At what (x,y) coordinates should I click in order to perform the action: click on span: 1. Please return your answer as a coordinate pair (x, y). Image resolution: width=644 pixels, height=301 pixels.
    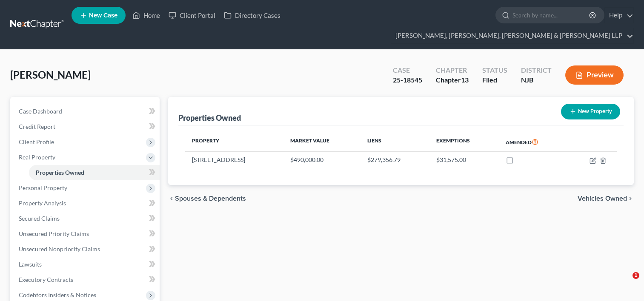
    Looking at the image, I should click on (636, 276).